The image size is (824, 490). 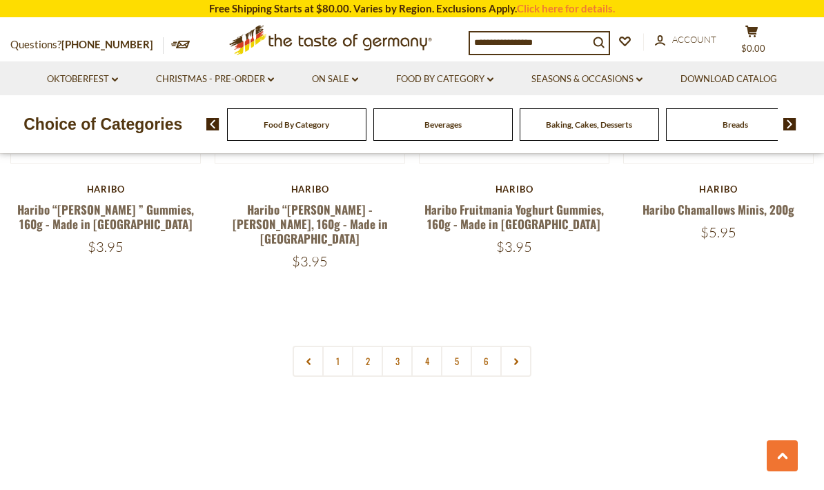 What do you see at coordinates (87, 45) in the screenshot?
I see `p: Questions?` at bounding box center [87, 45].